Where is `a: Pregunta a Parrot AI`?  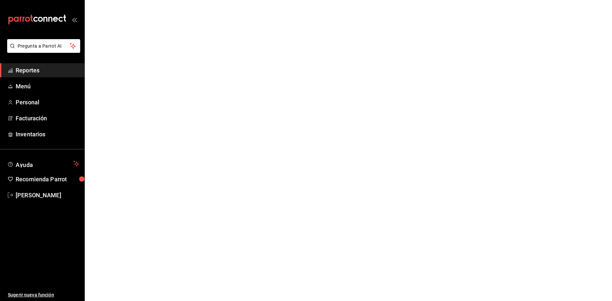 a: Pregunta a Parrot AI is located at coordinates (42, 51).